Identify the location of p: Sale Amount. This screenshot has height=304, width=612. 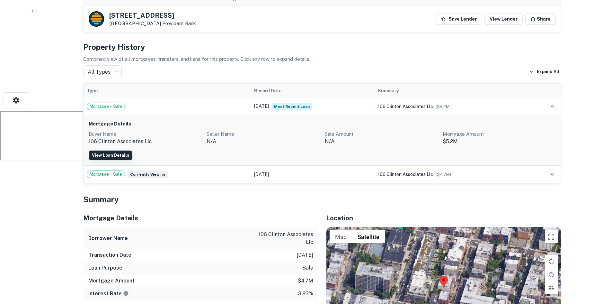
(381, 134).